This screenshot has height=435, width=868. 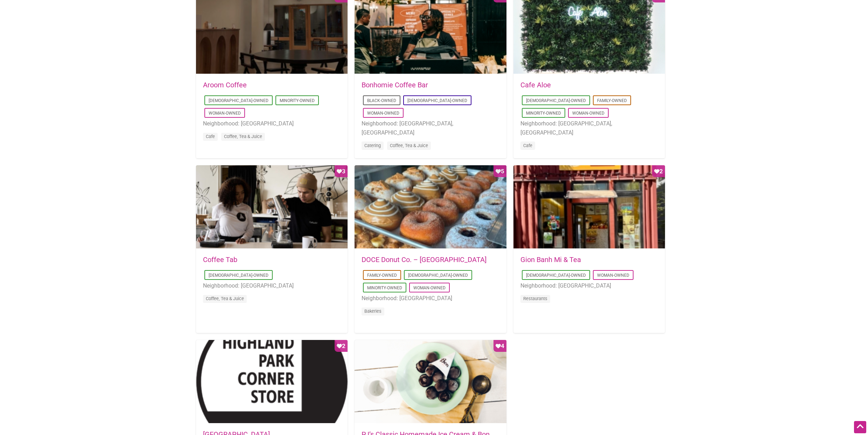 I want to click on a: Gion Banh Mi & Tea, so click(x=550, y=260).